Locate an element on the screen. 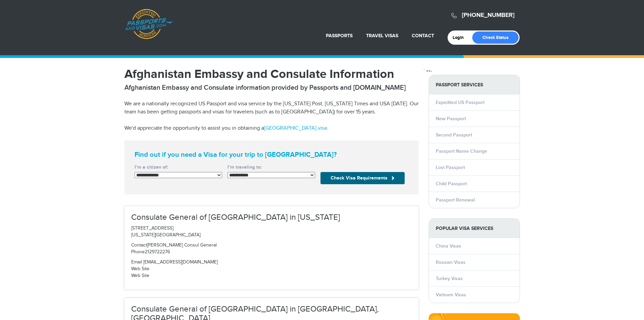 This screenshot has height=320, width=644. strong: Popular Visa Services is located at coordinates (475, 228).